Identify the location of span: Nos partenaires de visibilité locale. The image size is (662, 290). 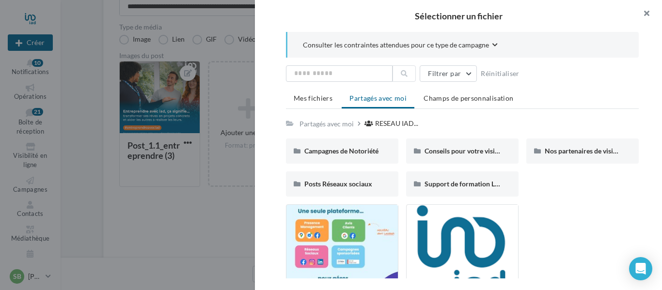
(596, 151).